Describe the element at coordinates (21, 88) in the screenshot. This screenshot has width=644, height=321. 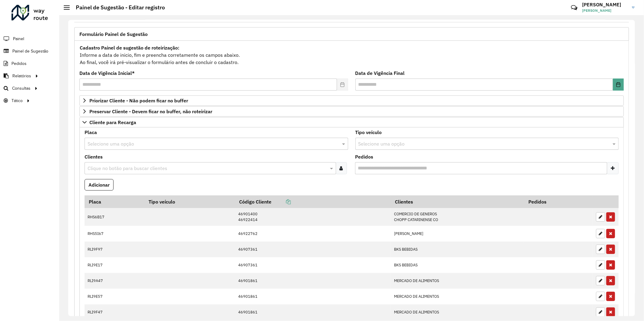
I see `span: Consultas` at that location.